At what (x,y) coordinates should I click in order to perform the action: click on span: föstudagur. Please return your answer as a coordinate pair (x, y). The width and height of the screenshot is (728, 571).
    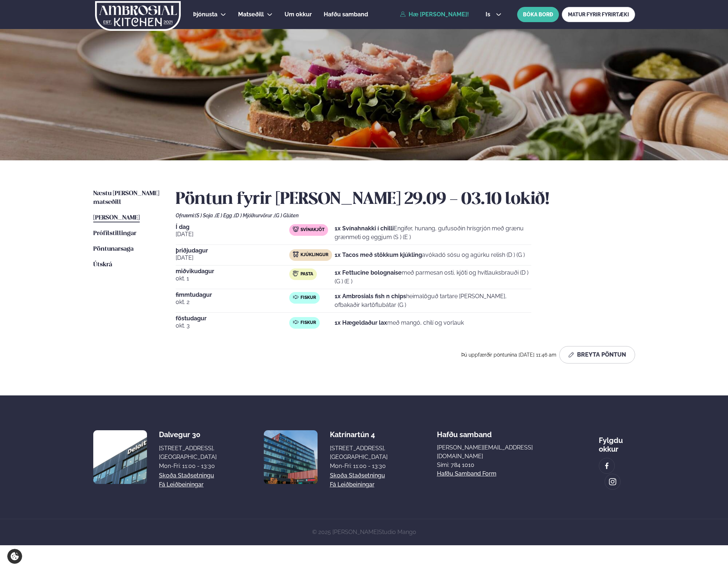
    Looking at the image, I should click on (232, 319).